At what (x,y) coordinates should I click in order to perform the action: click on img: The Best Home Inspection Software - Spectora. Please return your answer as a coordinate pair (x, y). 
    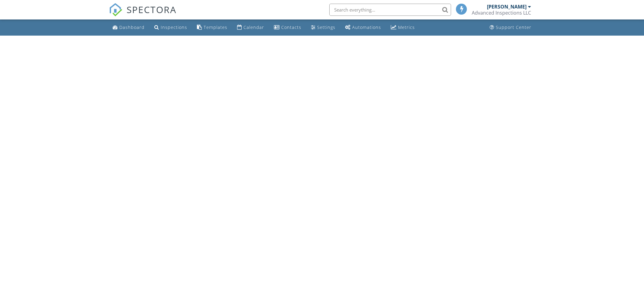
    Looking at the image, I should click on (115, 10).